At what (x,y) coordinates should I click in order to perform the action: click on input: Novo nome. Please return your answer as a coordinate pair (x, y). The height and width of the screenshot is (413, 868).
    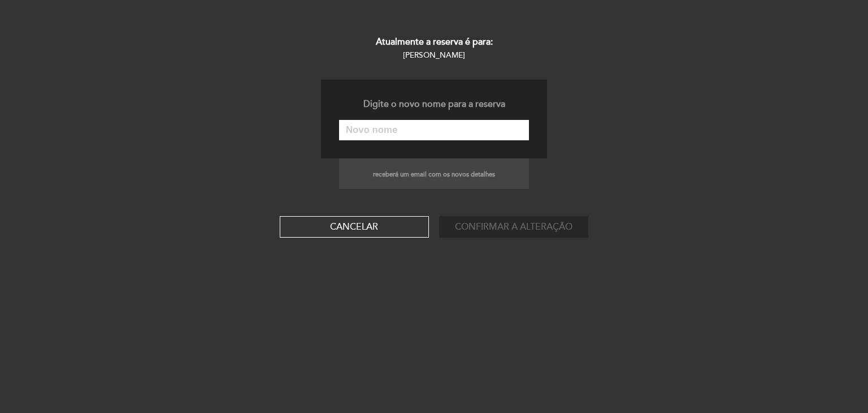
    Looking at the image, I should click on (434, 130).